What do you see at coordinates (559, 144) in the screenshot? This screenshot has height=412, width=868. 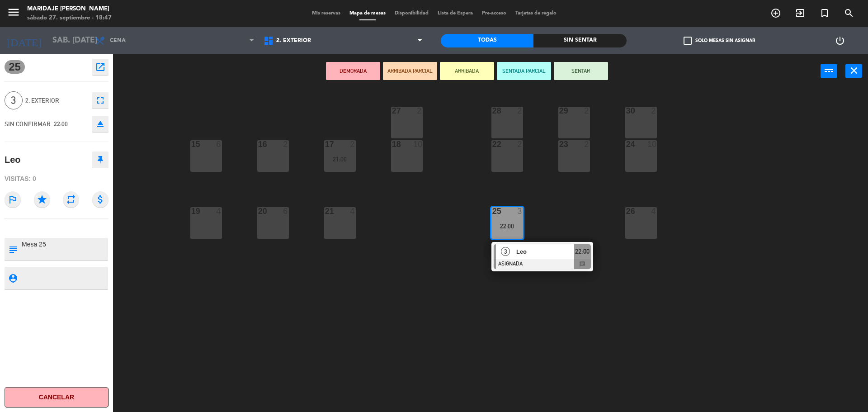 I see `div: 23` at bounding box center [559, 144].